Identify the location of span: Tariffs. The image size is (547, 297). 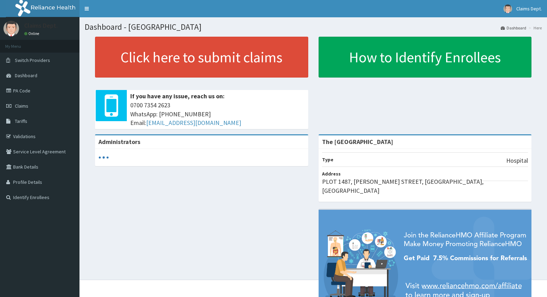
(21, 121).